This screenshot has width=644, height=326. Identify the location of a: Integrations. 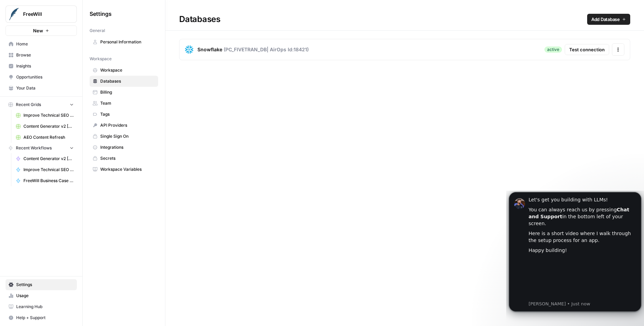
(124, 147).